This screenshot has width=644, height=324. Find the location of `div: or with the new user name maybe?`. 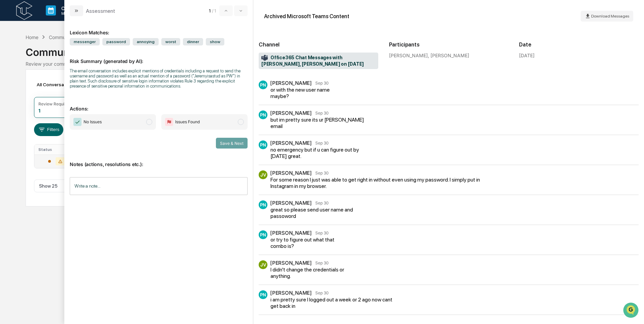

div: or with the new user name maybe? is located at coordinates (306, 93).